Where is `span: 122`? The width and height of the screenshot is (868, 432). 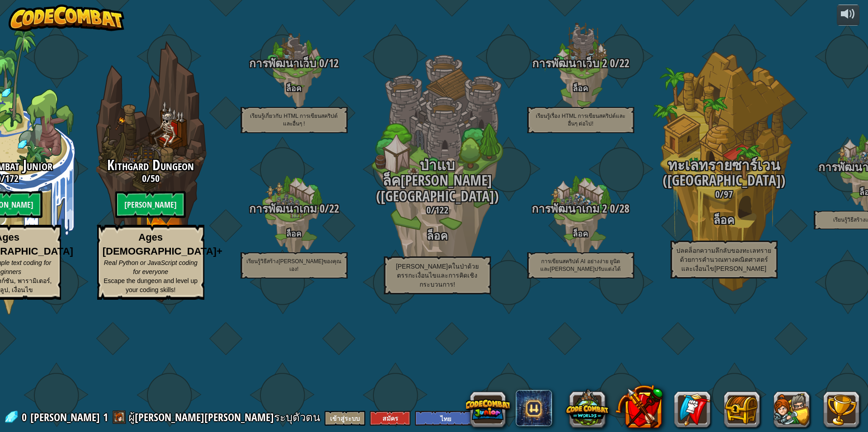 span: 122 is located at coordinates (441, 210).